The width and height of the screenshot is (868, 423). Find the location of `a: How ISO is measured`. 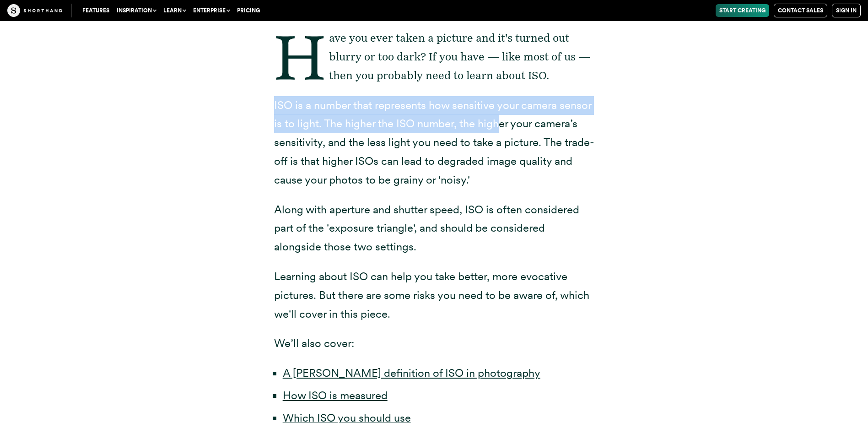

a: How ISO is measured is located at coordinates (335, 396).